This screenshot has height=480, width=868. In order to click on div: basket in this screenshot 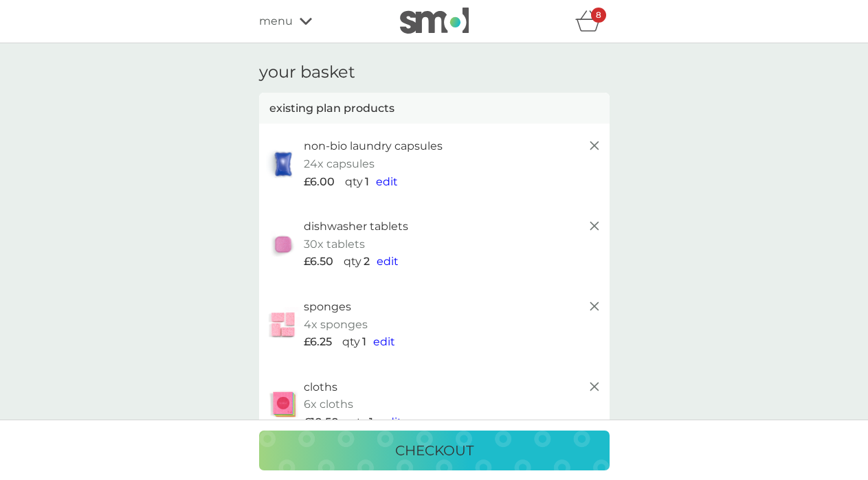, I will do `click(593, 21)`.